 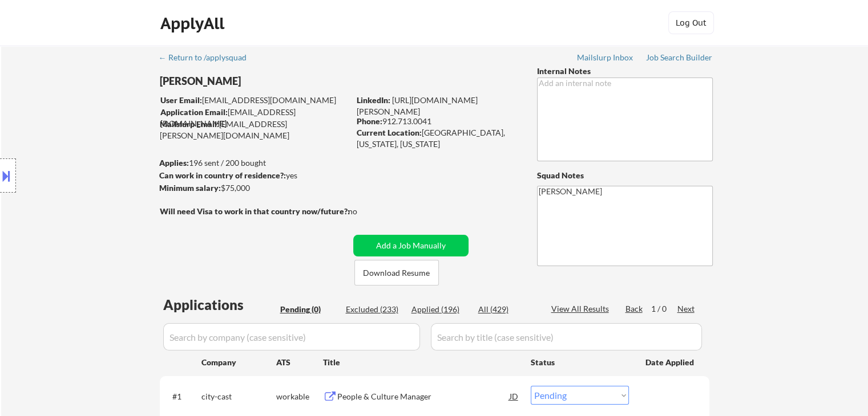 What do you see at coordinates (397, 272) in the screenshot?
I see `button: Download Resume` at bounding box center [397, 272].